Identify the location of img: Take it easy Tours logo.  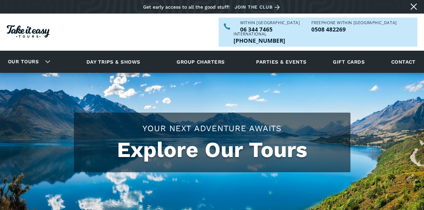
(28, 31).